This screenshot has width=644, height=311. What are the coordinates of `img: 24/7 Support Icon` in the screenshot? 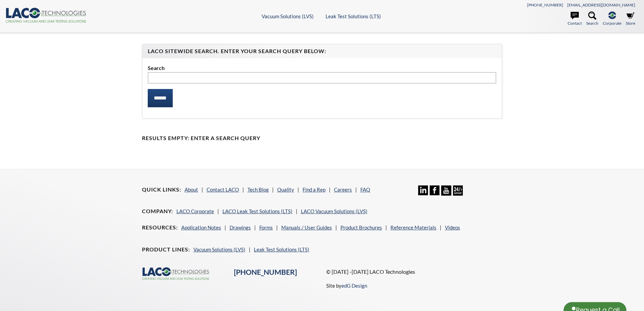 It's located at (457, 190).